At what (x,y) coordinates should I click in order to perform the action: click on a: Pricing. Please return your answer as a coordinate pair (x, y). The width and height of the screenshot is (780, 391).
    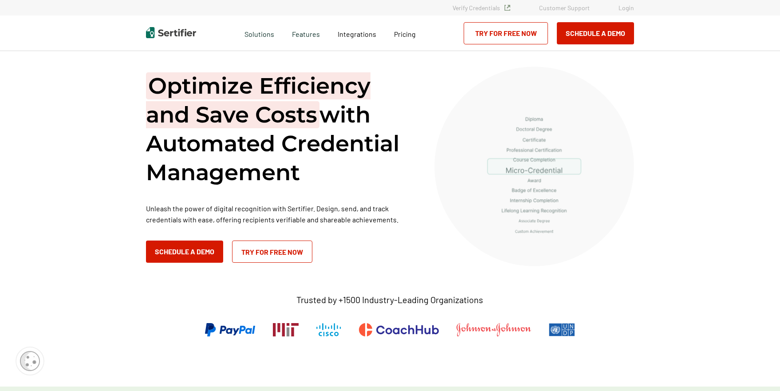
    Looking at the image, I should click on (405, 33).